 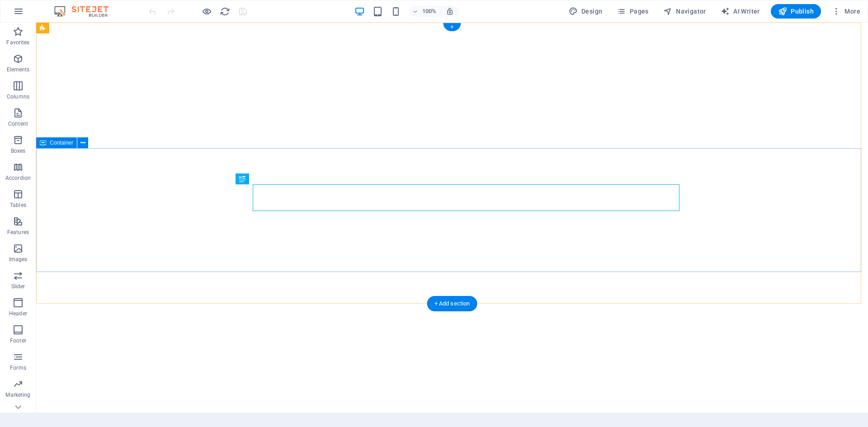 I want to click on p: Accordion, so click(x=18, y=178).